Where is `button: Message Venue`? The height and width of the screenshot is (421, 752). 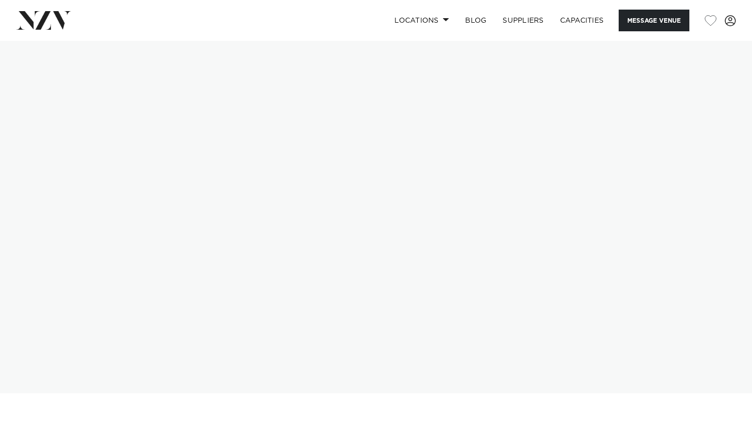
button: Message Venue is located at coordinates (654, 20).